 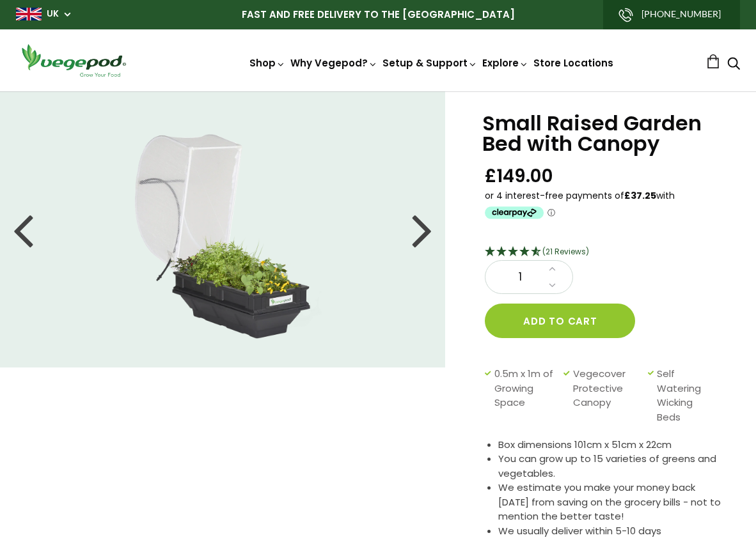 What do you see at coordinates (611, 445) in the screenshot?
I see `li: Box dimensions 101cm x 51cm x 22cm` at bounding box center [611, 445].